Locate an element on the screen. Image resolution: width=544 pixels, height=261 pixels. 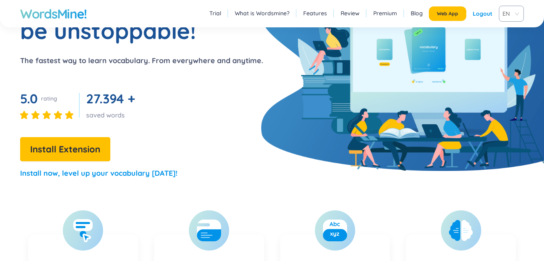
div: Logout is located at coordinates (482, 14).